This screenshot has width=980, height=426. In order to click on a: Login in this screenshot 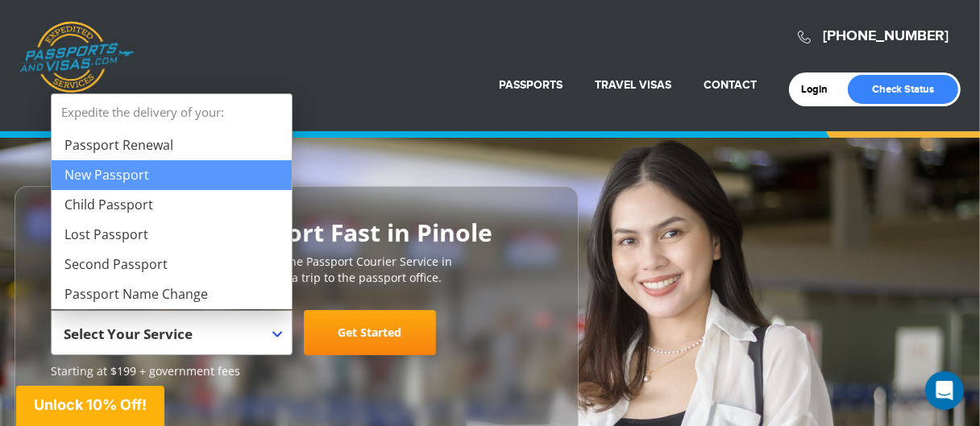, I will do `click(820, 89)`.